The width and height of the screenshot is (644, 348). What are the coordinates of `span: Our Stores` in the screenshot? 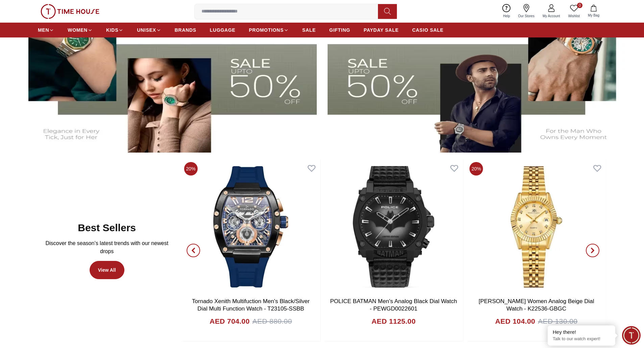 It's located at (526, 16).